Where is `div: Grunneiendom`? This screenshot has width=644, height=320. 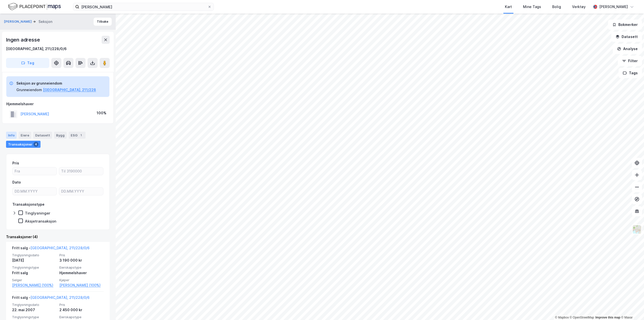
div: Grunneiendom is located at coordinates (29, 90).